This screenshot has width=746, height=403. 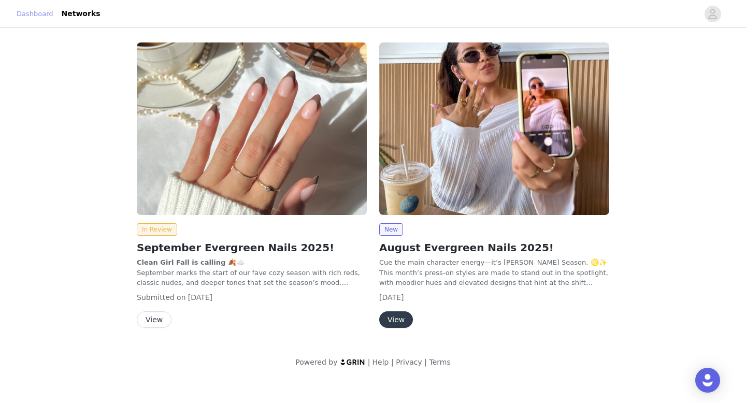 What do you see at coordinates (381, 362) in the screenshot?
I see `a: Help` at bounding box center [381, 362].